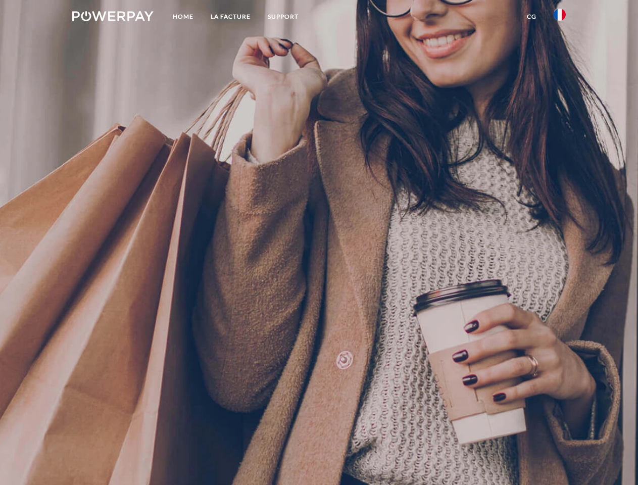 This screenshot has width=638, height=485. What do you see at coordinates (113, 16) in the screenshot?
I see `img: logo-powerpay-white.svg` at bounding box center [113, 16].